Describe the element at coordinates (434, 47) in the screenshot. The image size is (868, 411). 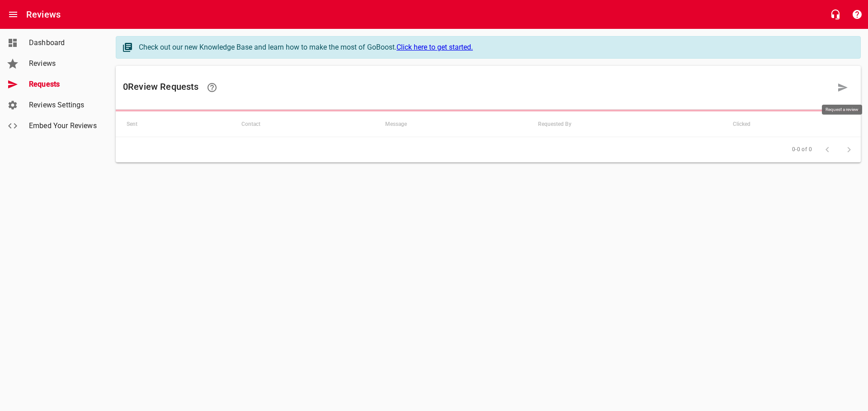
I see `a: Click here to get started.` at that location.